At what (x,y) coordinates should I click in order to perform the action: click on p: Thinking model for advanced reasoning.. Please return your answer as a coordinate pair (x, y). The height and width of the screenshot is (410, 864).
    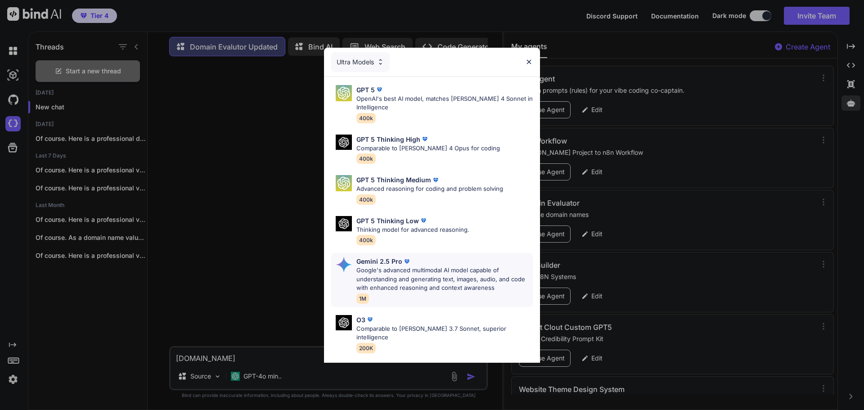
    Looking at the image, I should click on (413, 230).